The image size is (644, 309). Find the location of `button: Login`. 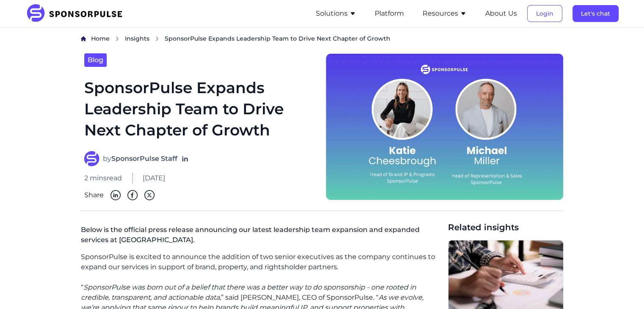

button: Login is located at coordinates (544, 14).